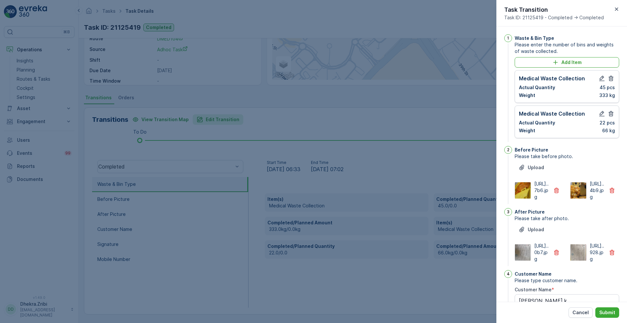  What do you see at coordinates (567, 218) in the screenshot?
I see `span: Please take after photo.` at bounding box center [567, 218].